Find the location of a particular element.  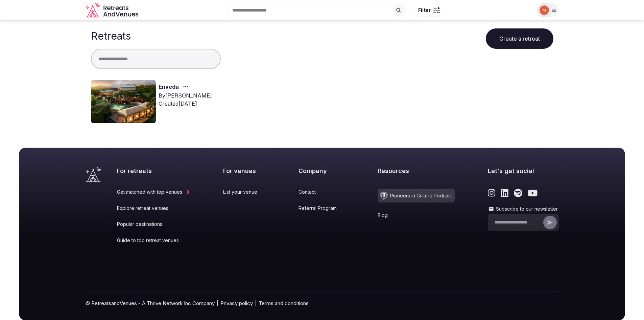

button: Create a retreat is located at coordinates (520, 38).